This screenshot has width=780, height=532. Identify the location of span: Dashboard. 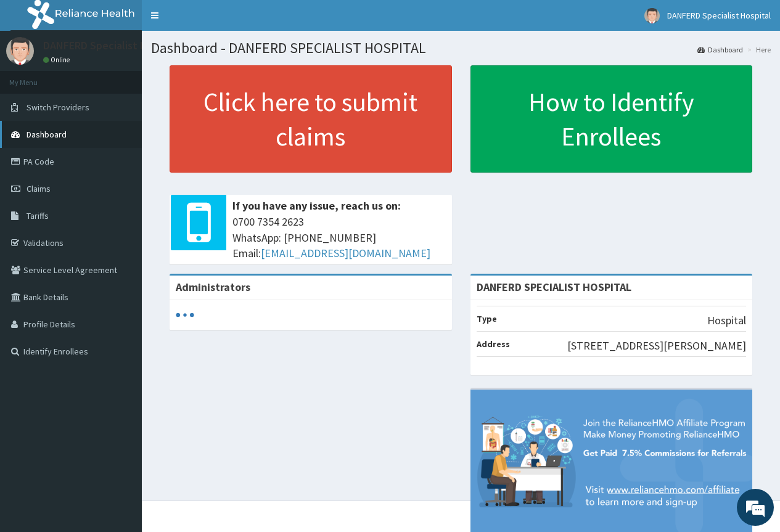
(46, 135).